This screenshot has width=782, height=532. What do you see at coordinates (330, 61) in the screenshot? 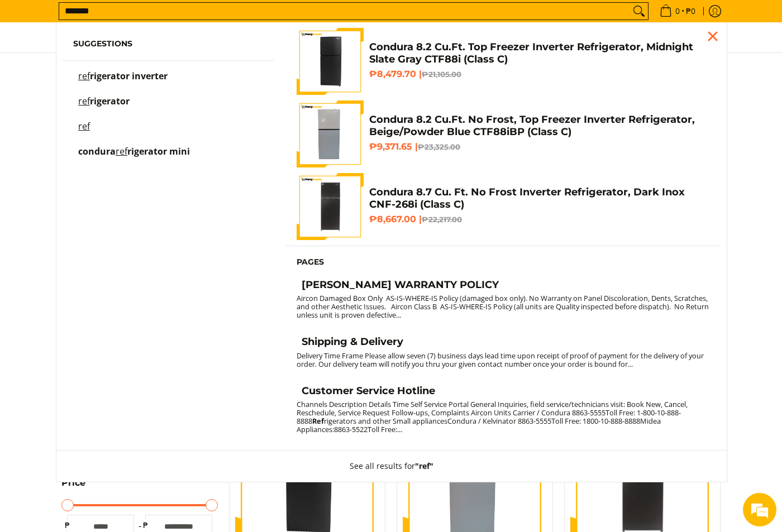
I see `img: Condura 8.2 Cu.Ft. Top Freezer Inverter Refrigerator, Midnight Slate Gray CTF88i (Class C)` at bounding box center [330, 61].